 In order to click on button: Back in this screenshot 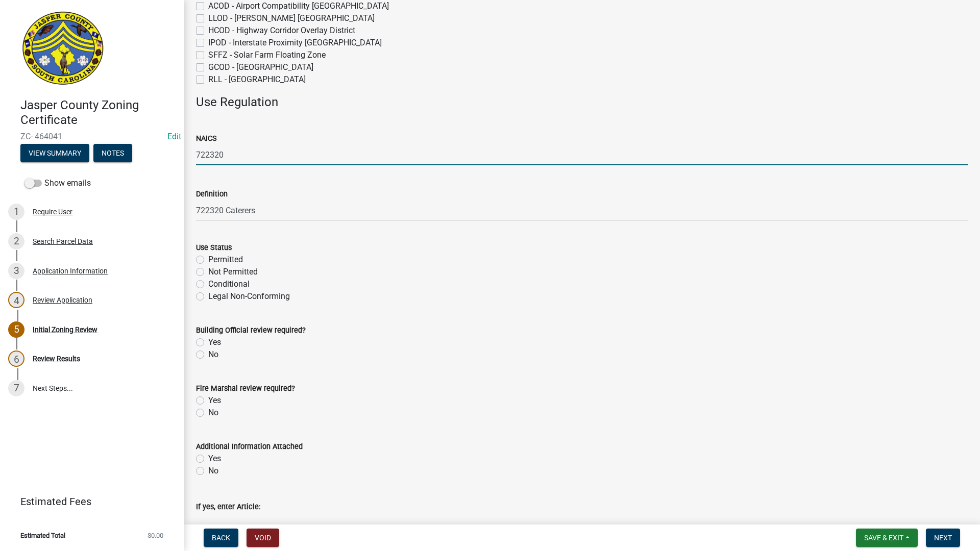, I will do `click(221, 538)`.